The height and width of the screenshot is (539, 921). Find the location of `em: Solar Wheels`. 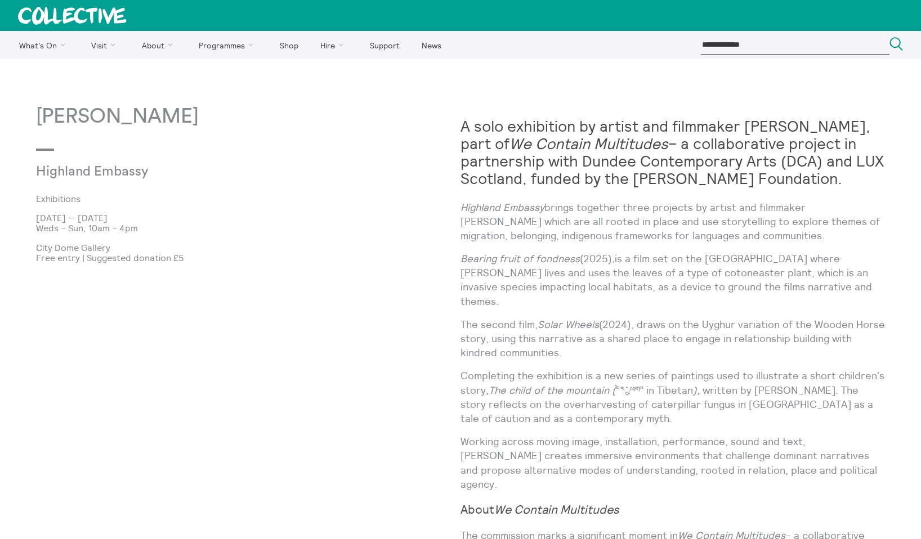

em: Solar Wheels is located at coordinates (568, 324).